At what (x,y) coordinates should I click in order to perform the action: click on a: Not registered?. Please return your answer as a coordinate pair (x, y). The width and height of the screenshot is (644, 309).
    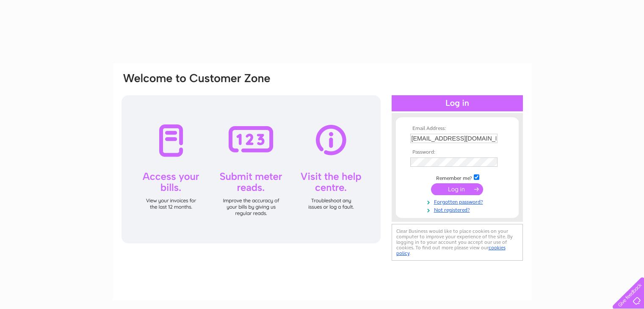
    Looking at the image, I should click on (458, 209).